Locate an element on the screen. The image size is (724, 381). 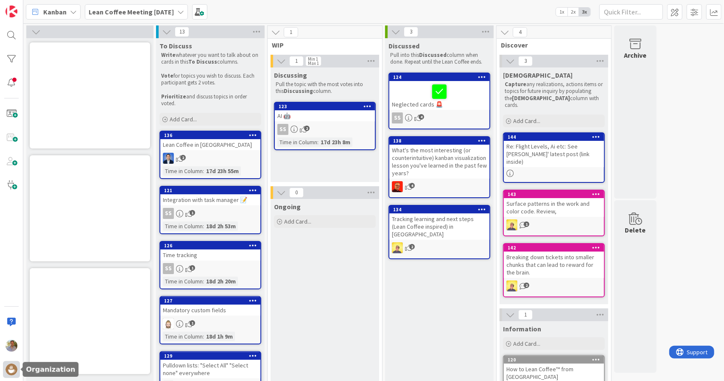
img: avatar is located at coordinates (11, 369).